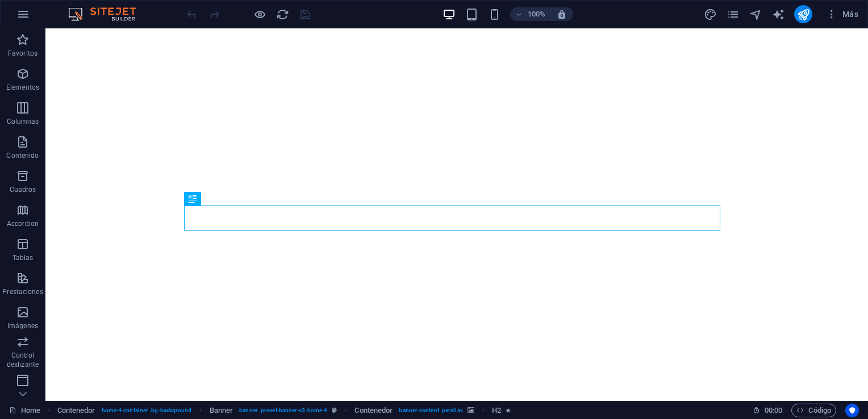 The height and width of the screenshot is (419, 868). I want to click on button: 100%, so click(530, 15).